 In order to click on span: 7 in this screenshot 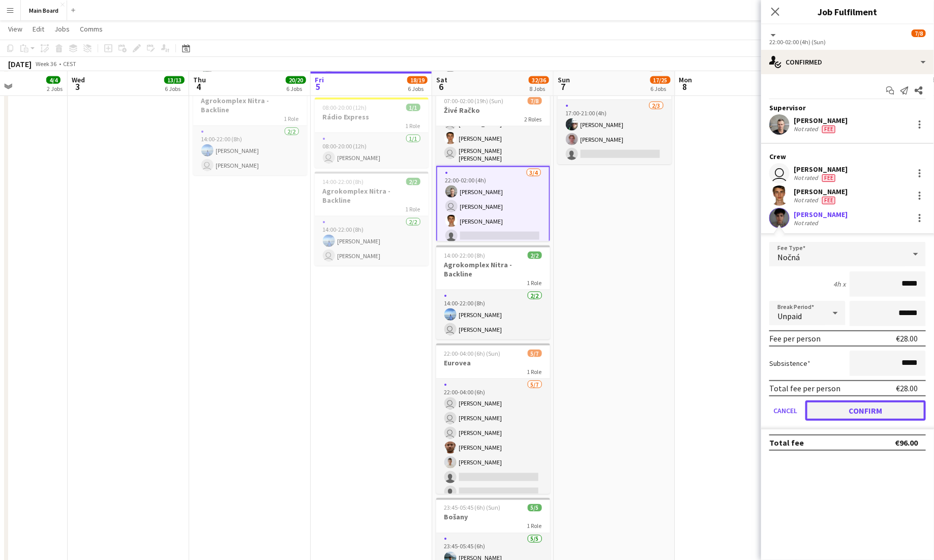, I will do `click(563, 87)`.